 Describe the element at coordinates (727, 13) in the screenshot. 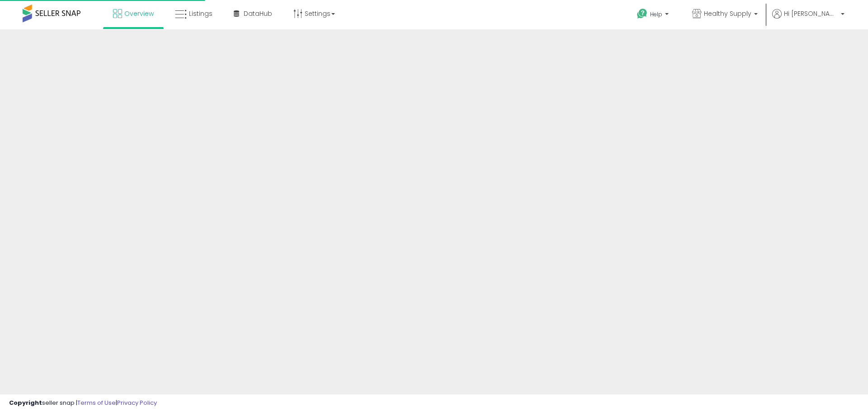

I see `span: Healthy Supply` at that location.